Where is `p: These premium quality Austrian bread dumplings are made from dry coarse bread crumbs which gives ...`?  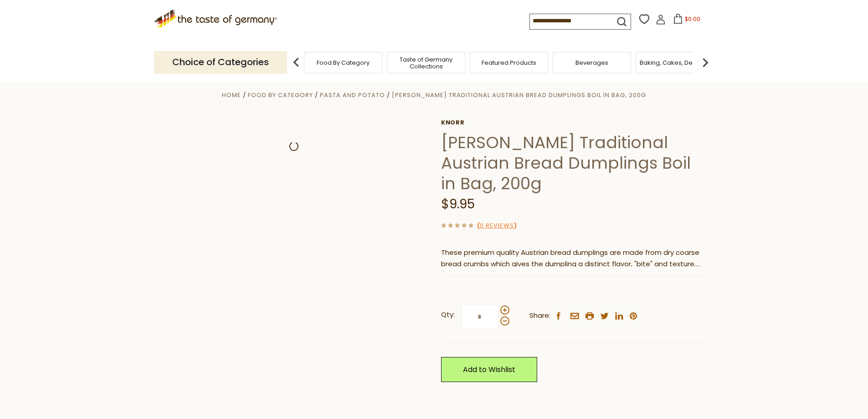 p: These premium quality Austrian bread dumplings are made from dry coarse bread crumbs which gives ... is located at coordinates (574, 259).